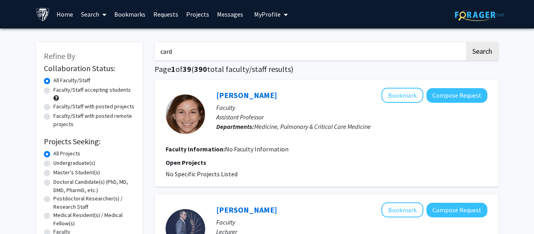 The width and height of the screenshot is (534, 234). I want to click on span: No Faculty Information, so click(256, 149).